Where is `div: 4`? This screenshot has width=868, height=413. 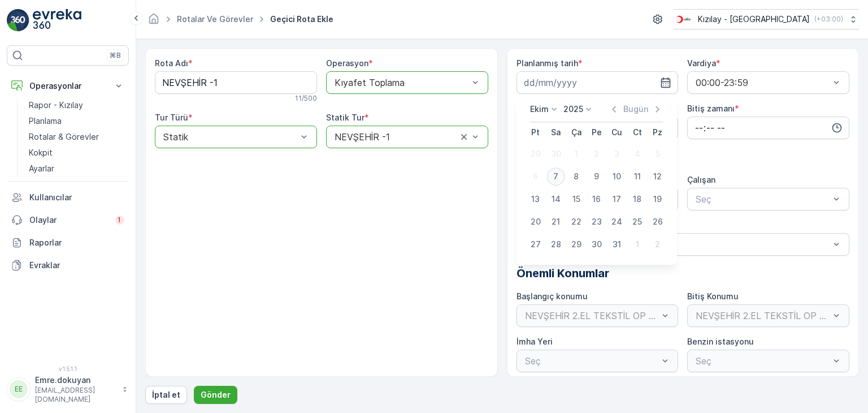
div: 4 is located at coordinates (638, 154).